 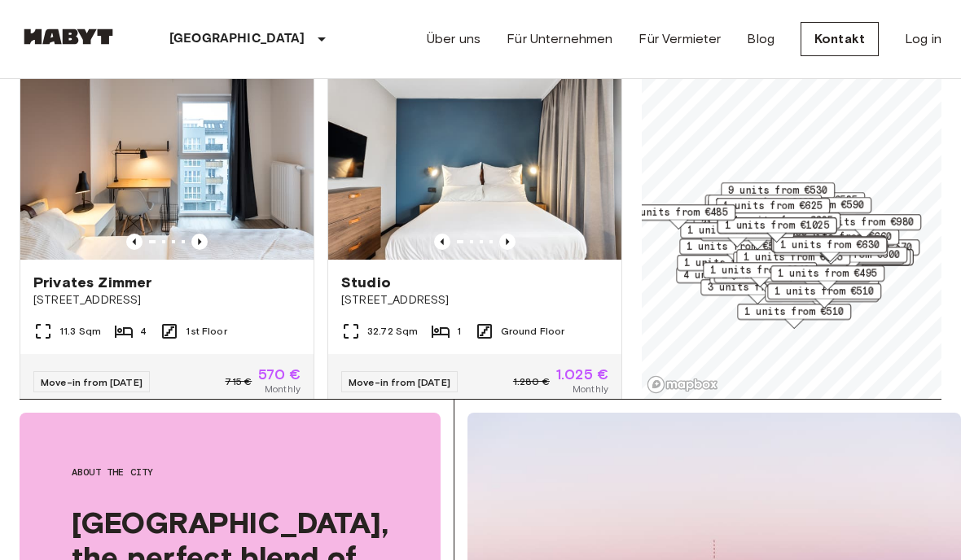 I want to click on a: Blog, so click(x=761, y=39).